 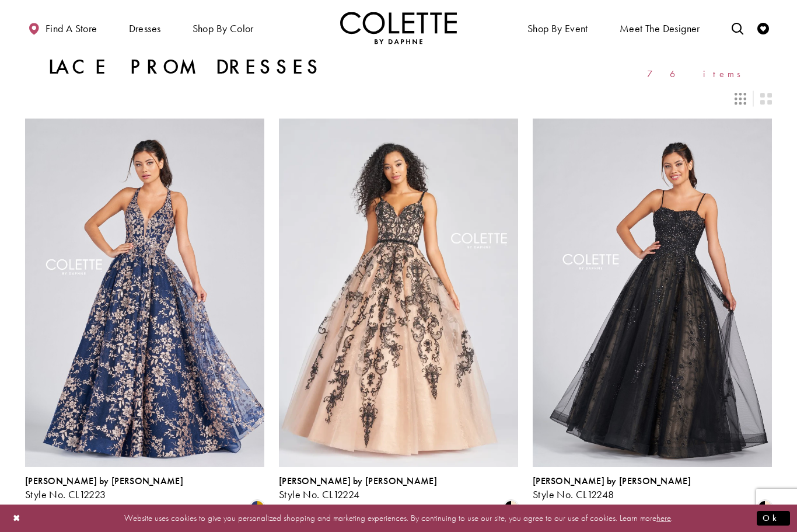 What do you see at coordinates (653, 292) in the screenshot?
I see `a: Visit Colette by Daphne Style No. CL12248 Page` at bounding box center [653, 292].